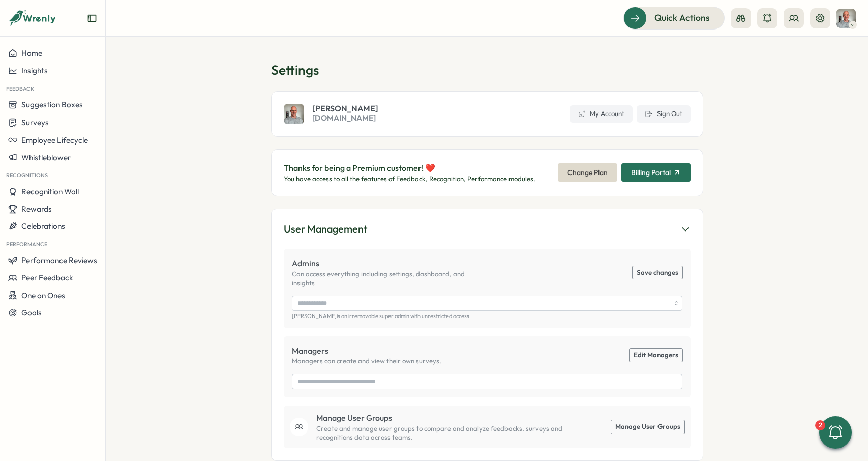  What do you see at coordinates (409, 179) in the screenshot?
I see `p: You have access to all the features of Feedback, Recognition, Performance modules.` at bounding box center [409, 179].